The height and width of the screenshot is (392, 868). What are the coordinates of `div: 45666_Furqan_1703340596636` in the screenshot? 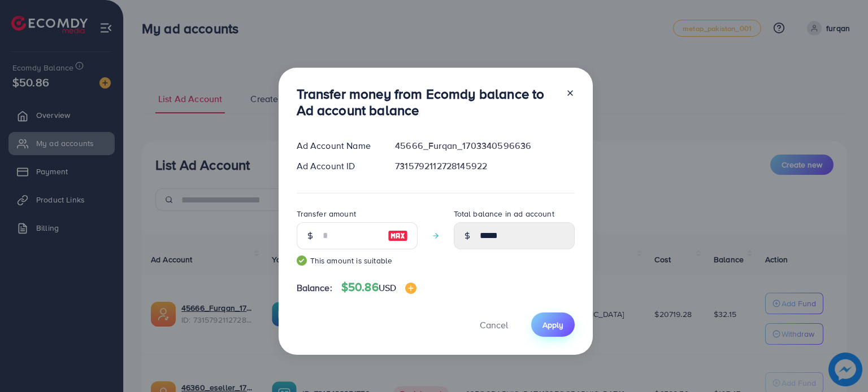 It's located at (484, 146).